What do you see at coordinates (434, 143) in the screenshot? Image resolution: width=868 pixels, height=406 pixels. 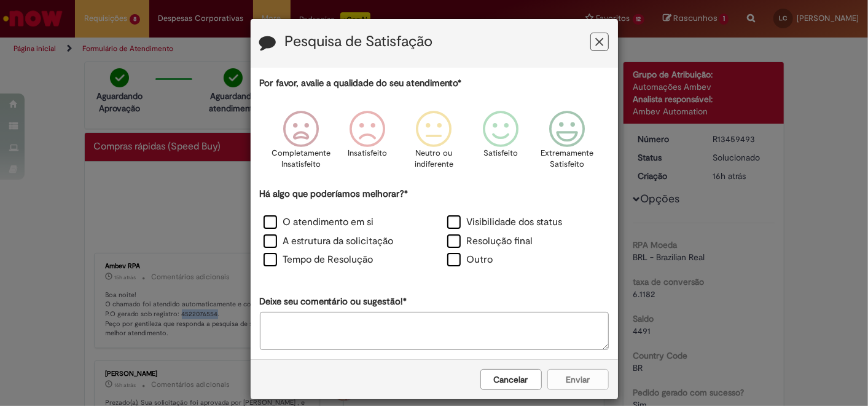 I see `div: Neutro ou indiferente` at bounding box center [434, 143].